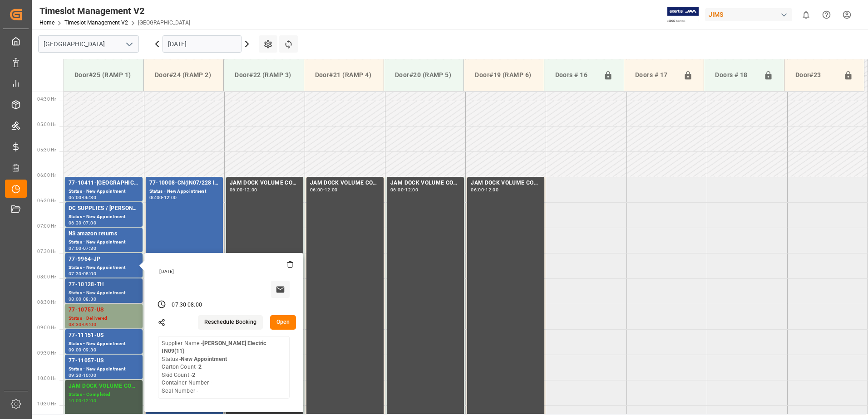  I want to click on div: 77-10128-TH, so click(103, 285).